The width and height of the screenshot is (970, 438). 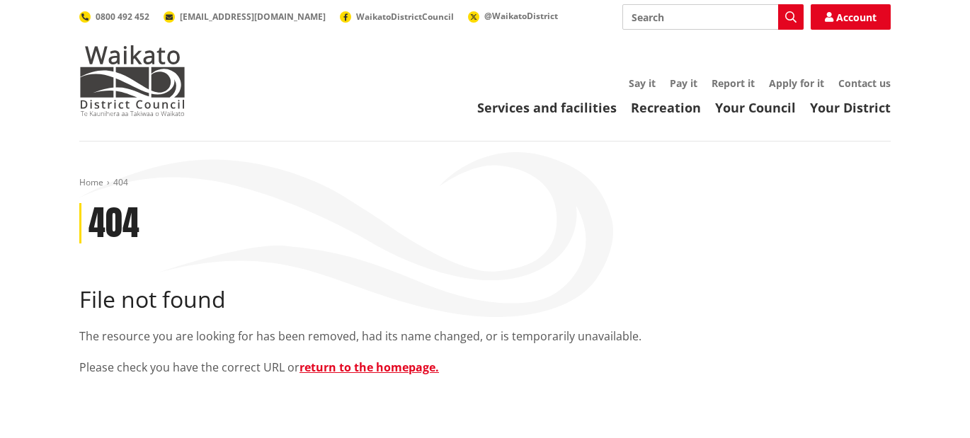 What do you see at coordinates (546, 108) in the screenshot?
I see `a: Services and facilities` at bounding box center [546, 108].